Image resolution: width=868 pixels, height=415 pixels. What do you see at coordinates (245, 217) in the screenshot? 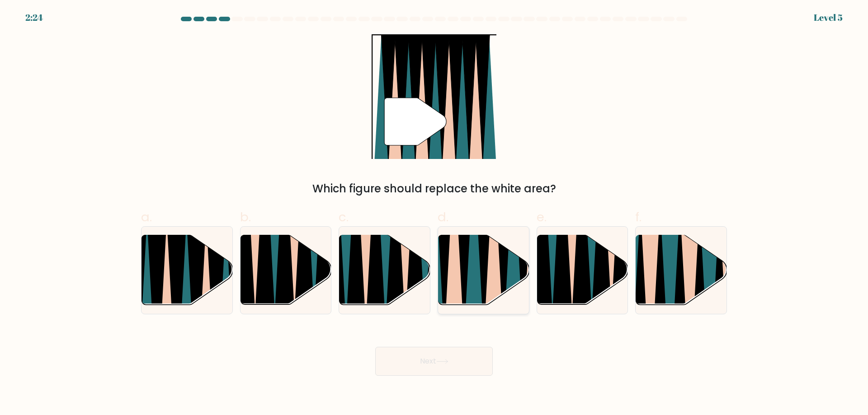
I see `span: b.` at bounding box center [245, 217].